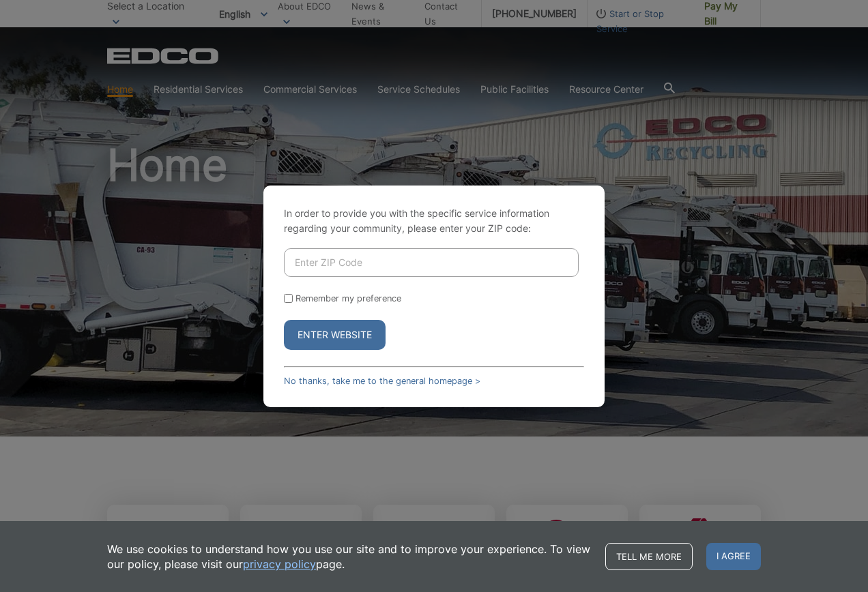 Image resolution: width=868 pixels, height=592 pixels. What do you see at coordinates (734, 557) in the screenshot?
I see `span: I agree` at bounding box center [734, 557].